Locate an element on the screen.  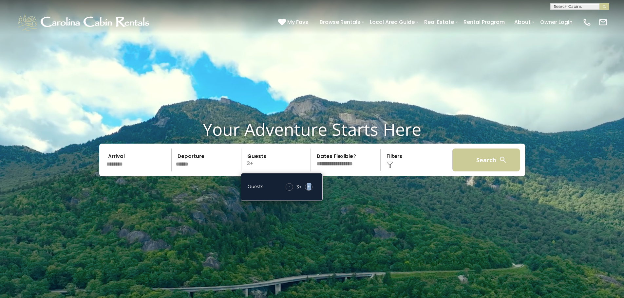
img: phone-regular-white.png is located at coordinates (587, 22).